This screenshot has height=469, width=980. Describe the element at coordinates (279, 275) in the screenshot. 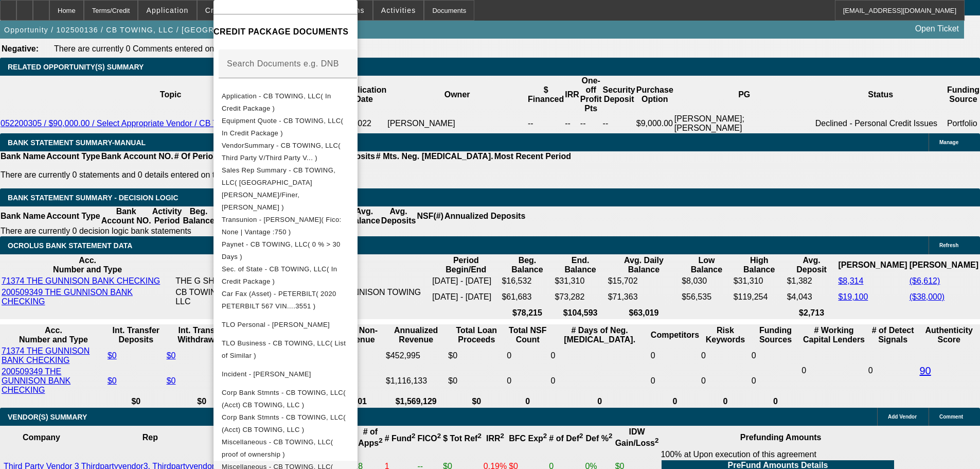

I see `span: Sec. of State - CB TOWING, LLC( In Credit Package )` at that location.